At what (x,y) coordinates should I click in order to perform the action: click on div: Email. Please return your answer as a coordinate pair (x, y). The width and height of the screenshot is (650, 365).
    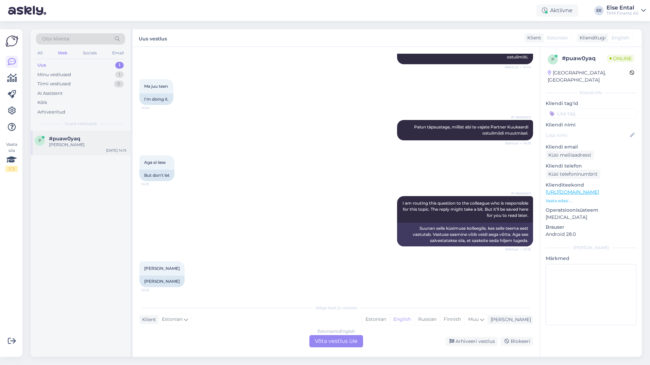
    Looking at the image, I should click on (118, 53).